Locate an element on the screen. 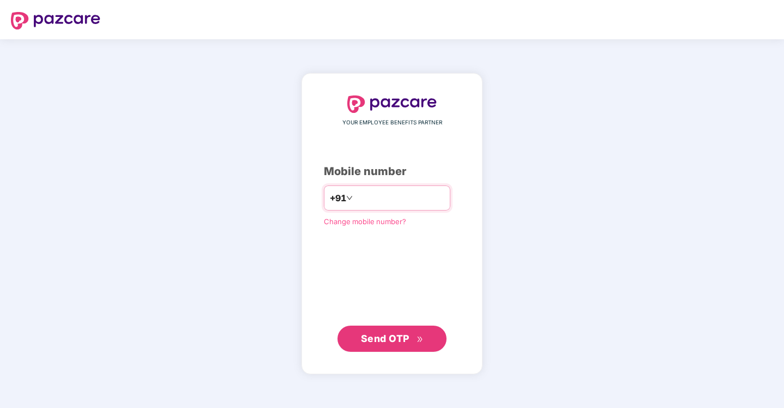 The image size is (784, 408). span: Change mobile number? is located at coordinates (365, 221).